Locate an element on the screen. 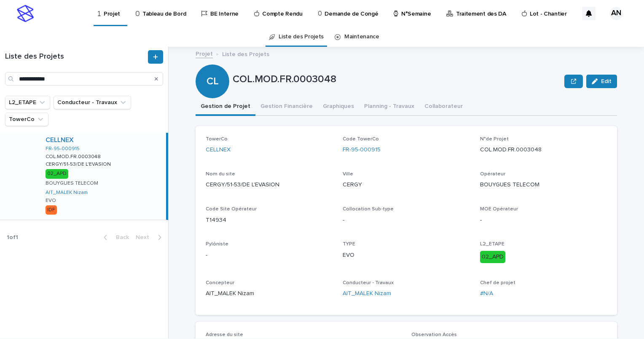  span: L2_ETAPE is located at coordinates (492, 244).